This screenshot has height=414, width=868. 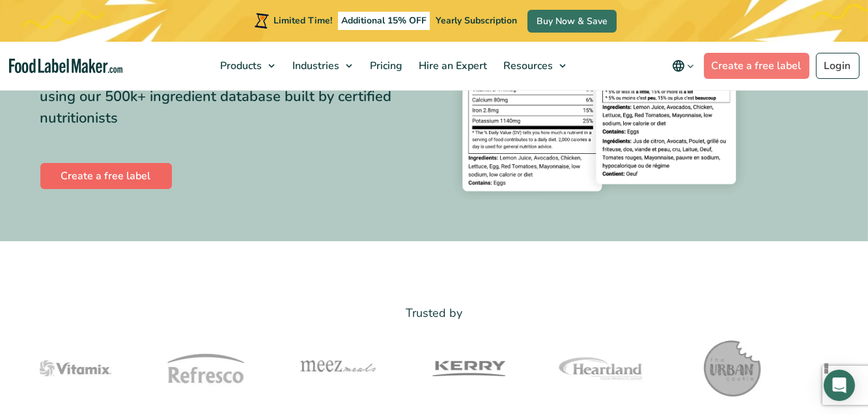 I want to click on span: Industries, so click(x=315, y=66).